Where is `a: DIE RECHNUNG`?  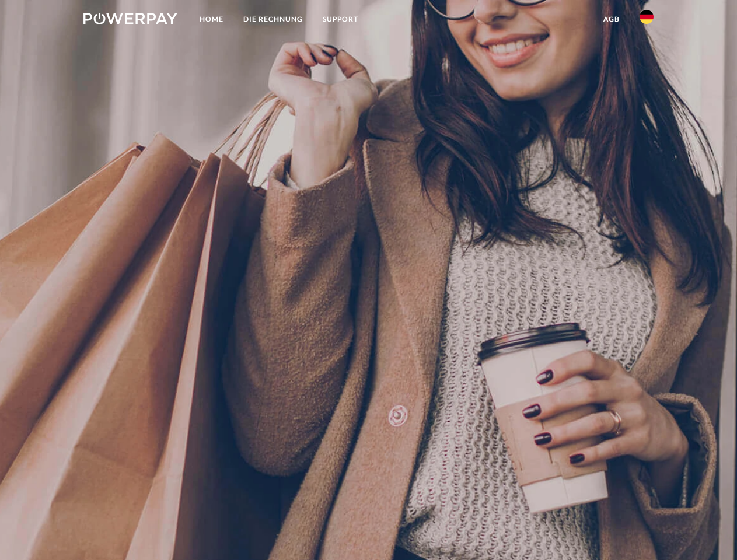
a: DIE RECHNUNG is located at coordinates (273, 19).